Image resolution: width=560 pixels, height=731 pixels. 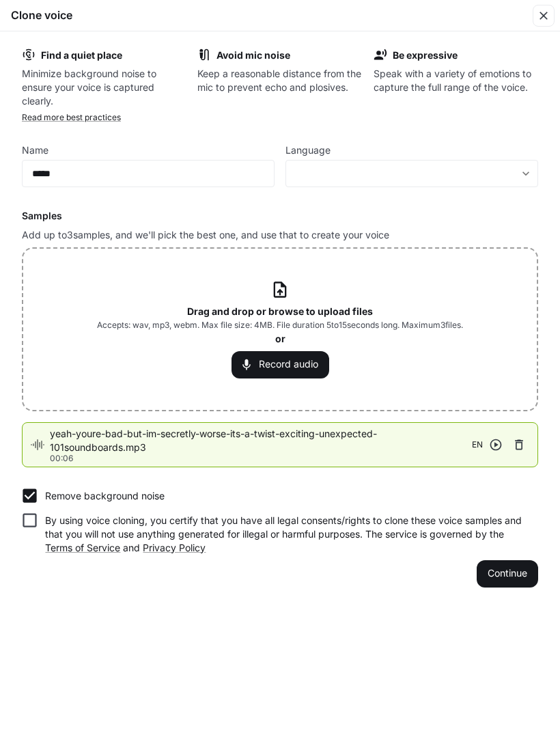 I want to click on a: Terms of Service, so click(x=83, y=548).